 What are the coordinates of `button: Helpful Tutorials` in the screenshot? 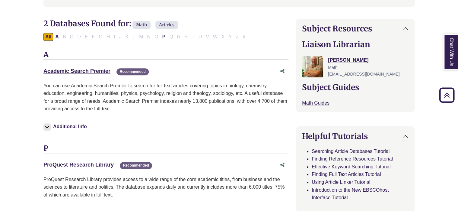 It's located at (355, 136).